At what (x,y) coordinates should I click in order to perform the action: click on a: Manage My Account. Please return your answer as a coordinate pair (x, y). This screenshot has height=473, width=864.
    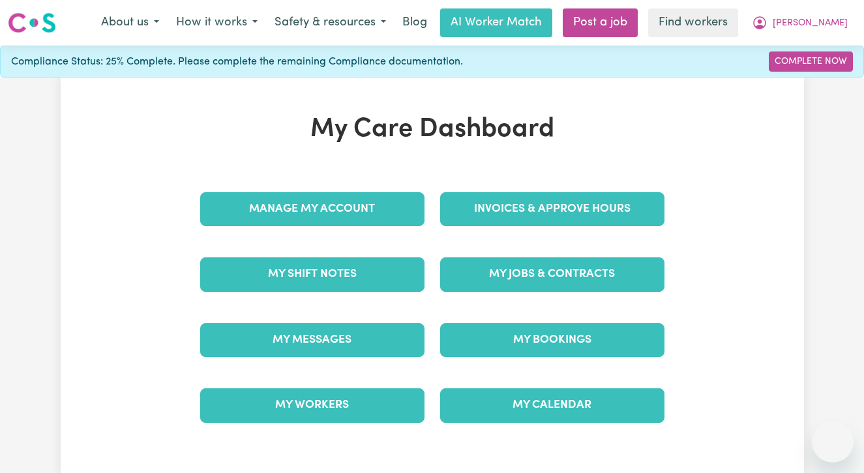
    Looking at the image, I should click on (312, 209).